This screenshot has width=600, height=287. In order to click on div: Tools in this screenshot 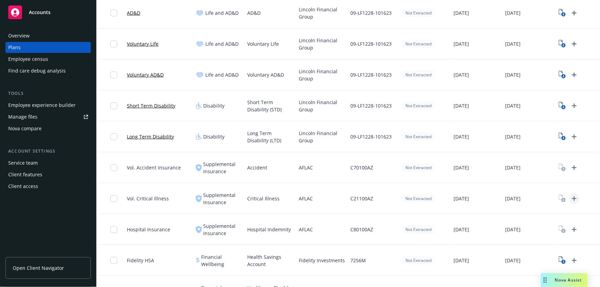, I will do `click(48, 93)`.